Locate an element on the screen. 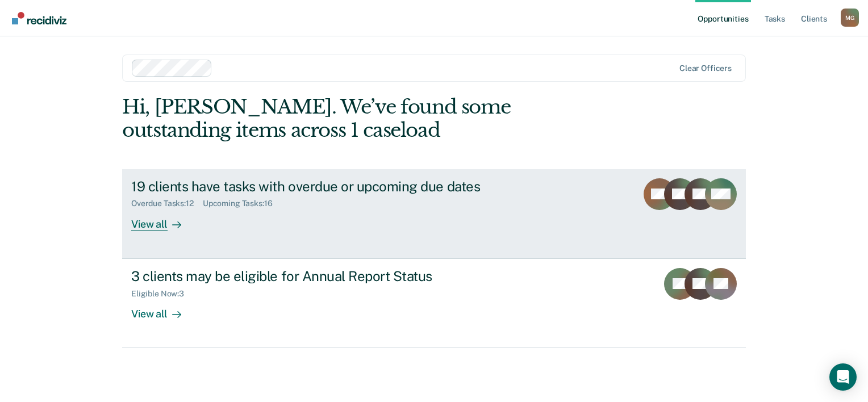 Image resolution: width=868 pixels, height=402 pixels. a: 19 clients have tasks with overdue or upcoming due datesOverdue Tasks:12Upcoming Tasks:16View all is located at coordinates (434, 213).